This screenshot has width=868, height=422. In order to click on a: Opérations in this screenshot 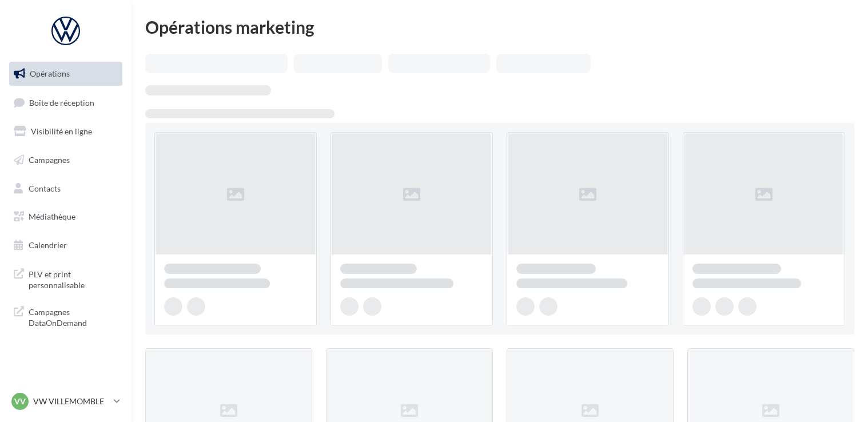, I will do `click(66, 74)`.